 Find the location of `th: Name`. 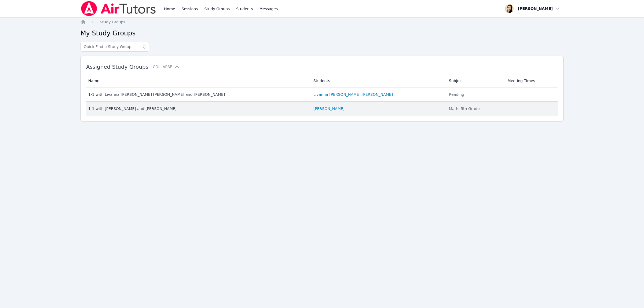

th: Name is located at coordinates (198, 81).